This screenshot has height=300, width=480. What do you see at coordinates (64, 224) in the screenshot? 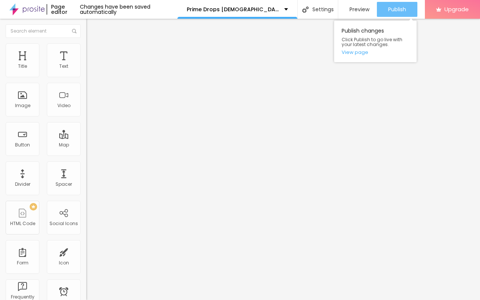
I see `div: Social Icons` at bounding box center [64, 224].